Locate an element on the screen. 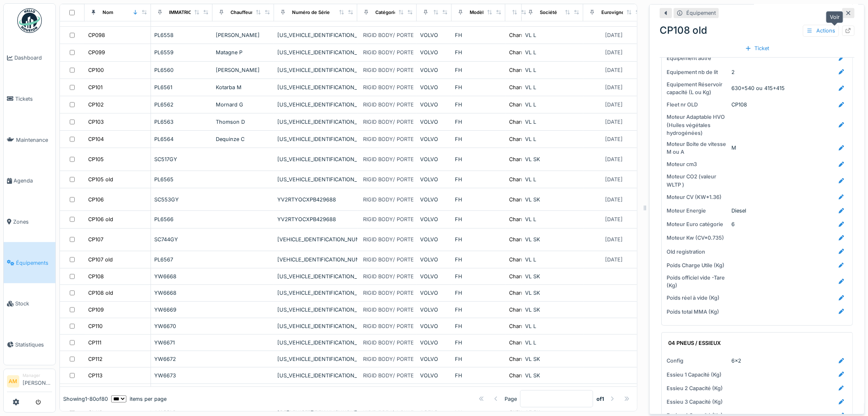 The width and height of the screenshot is (868, 416). div: Essieu 2 Capacité (Kg) is located at coordinates (697, 388).